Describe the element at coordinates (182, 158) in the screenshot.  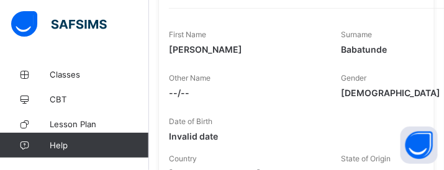
I see `span: Country` at that location.